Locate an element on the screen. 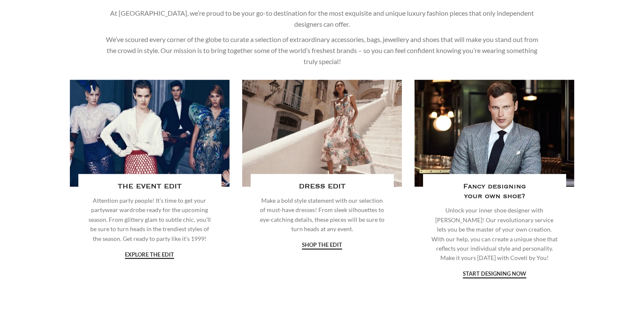 This screenshot has height=313, width=644. p: Attention party people! It’s time to get your partywear wardrobe ready for the upcoming season. F... is located at coordinates (149, 220).